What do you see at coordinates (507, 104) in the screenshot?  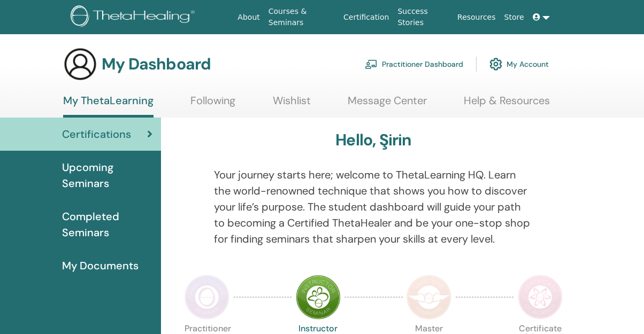 I see `a: Help & Resources` at bounding box center [507, 104].